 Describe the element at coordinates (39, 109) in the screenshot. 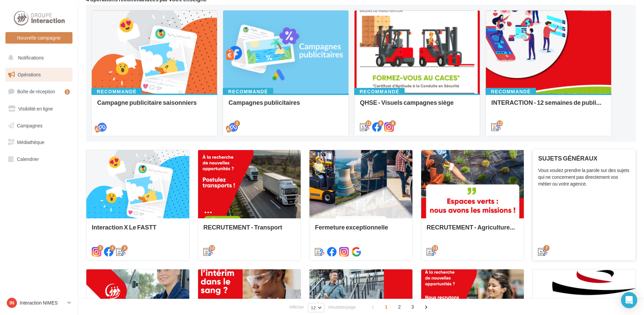

I see `a: Visibilité en ligne` at that location.